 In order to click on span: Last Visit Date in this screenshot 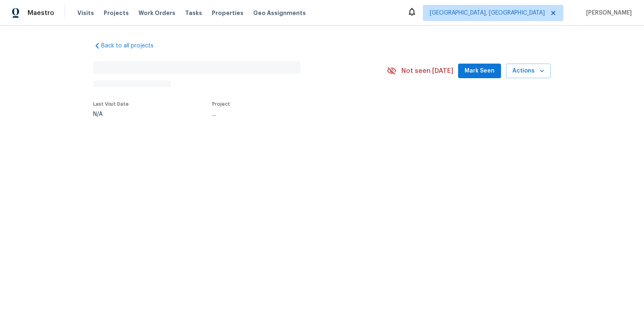, I will do `click(111, 104)`.